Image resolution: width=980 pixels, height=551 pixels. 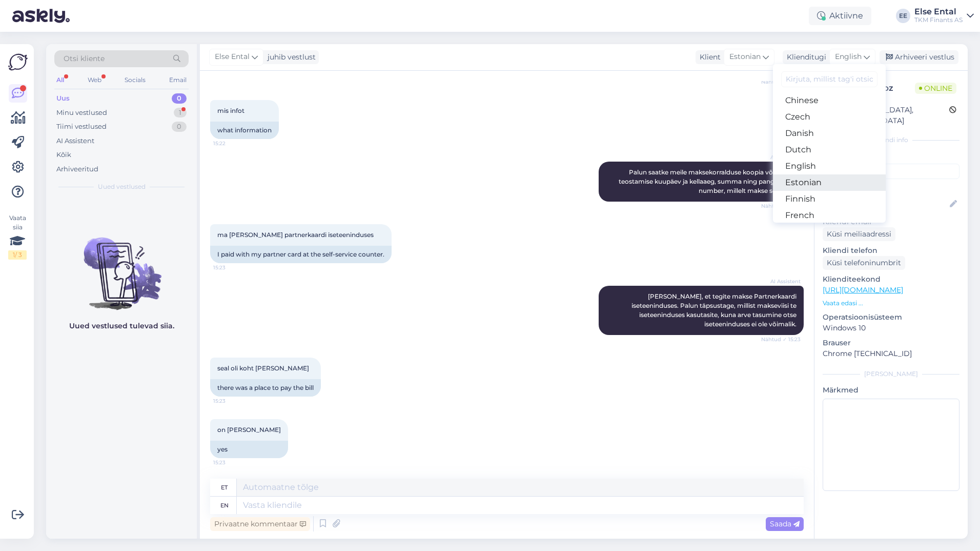 I want to click on a: Else EntalTKM Finants AS, so click(x=944, y=16).